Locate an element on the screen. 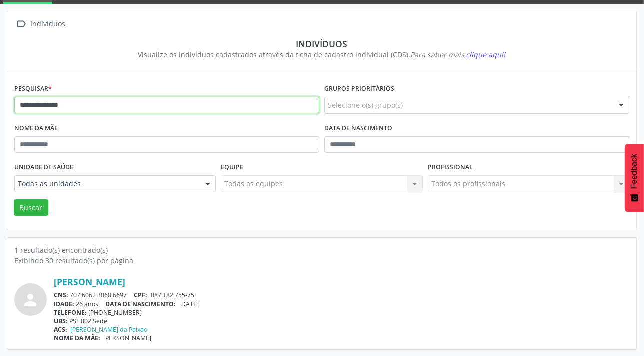 The width and height of the screenshot is (644, 356). span: Selecione o(s) grupo(s) is located at coordinates (365, 105).